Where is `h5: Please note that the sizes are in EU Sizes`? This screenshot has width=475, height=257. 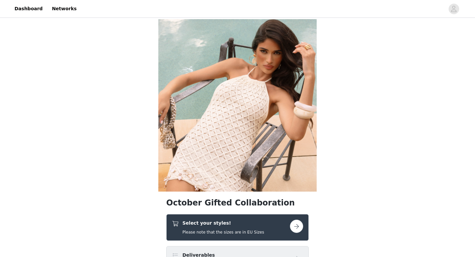 h5: Please note that the sizes are in EU Sizes is located at coordinates (223, 232).